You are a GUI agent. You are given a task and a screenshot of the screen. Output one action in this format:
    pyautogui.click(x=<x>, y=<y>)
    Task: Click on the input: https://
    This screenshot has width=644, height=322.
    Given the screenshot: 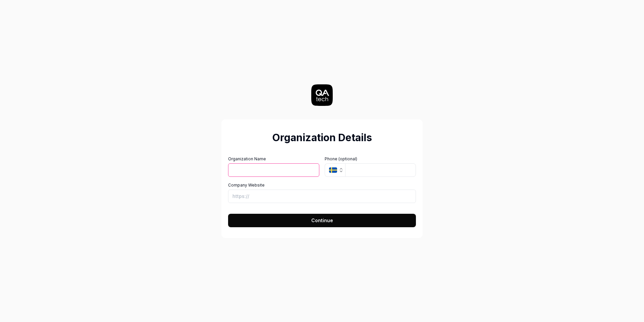 What is the action you would take?
    pyautogui.click(x=322, y=196)
    